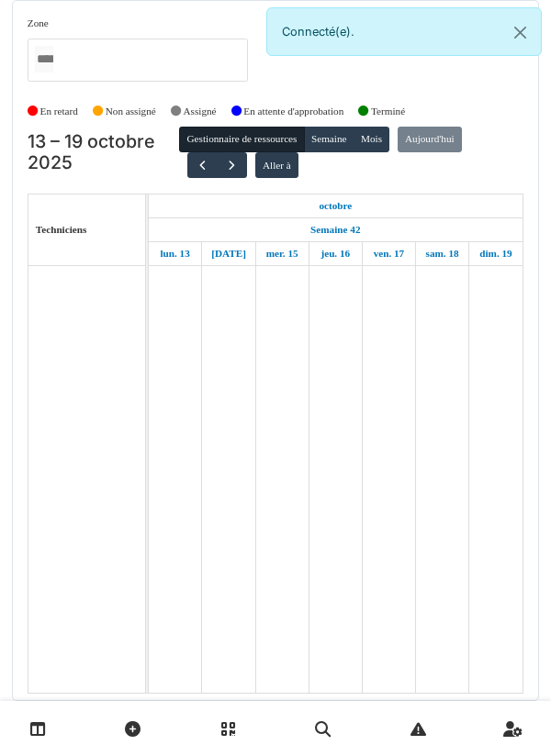  What do you see at coordinates (103, 152) in the screenshot?
I see `h2: 13 – 19 octobre 2025` at bounding box center [103, 152].